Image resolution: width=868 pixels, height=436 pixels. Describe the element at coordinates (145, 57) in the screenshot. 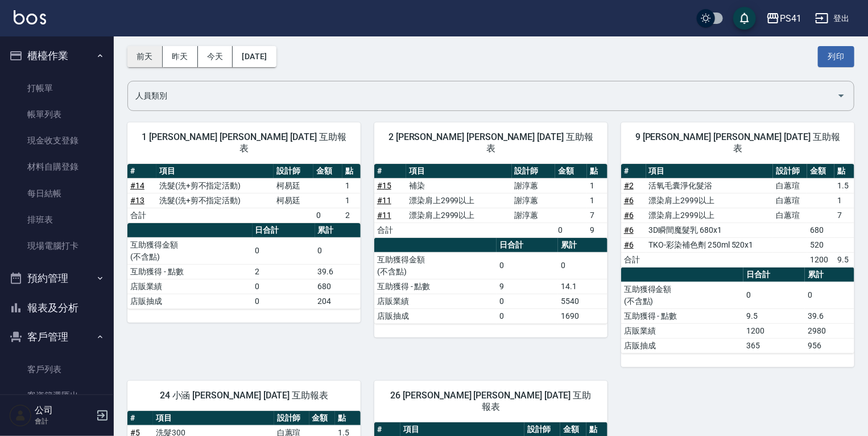

I see `button: 前天` at that location.